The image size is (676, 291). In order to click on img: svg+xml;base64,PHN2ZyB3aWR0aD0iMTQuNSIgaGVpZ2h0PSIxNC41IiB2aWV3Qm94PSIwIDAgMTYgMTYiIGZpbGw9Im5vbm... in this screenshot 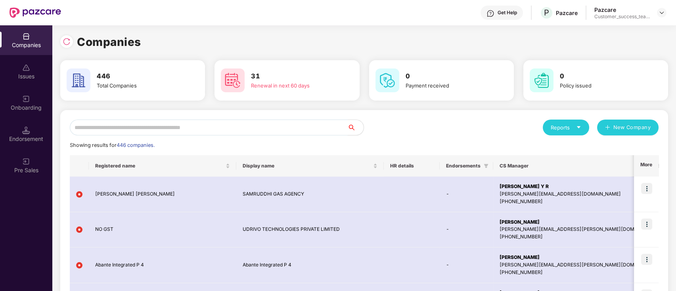, I will do `click(26, 130)`.